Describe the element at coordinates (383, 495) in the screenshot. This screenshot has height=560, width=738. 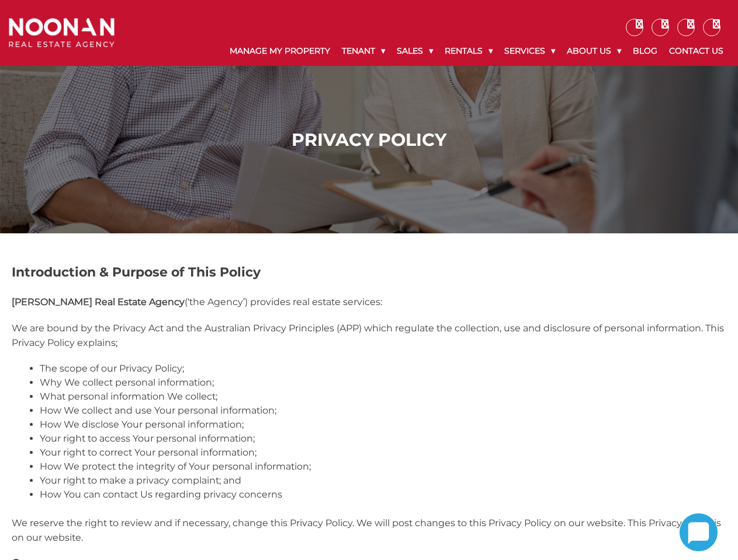
I see `li: How You can contact Us regarding privacy concerns` at that location.